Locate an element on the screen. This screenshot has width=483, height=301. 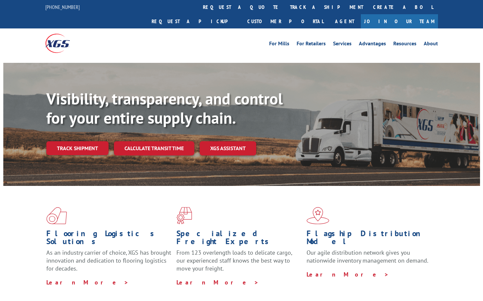
h1: Flooring Logistics Solutions is located at coordinates (109, 239).